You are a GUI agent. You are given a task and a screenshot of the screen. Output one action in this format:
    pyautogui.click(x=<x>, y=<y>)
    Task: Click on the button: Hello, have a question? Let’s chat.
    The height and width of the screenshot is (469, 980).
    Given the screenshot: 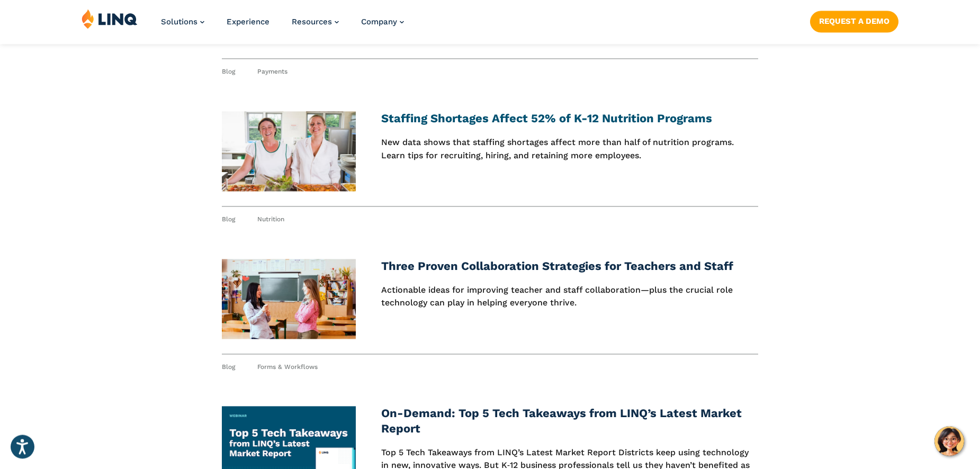 What is the action you would take?
    pyautogui.click(x=949, y=441)
    